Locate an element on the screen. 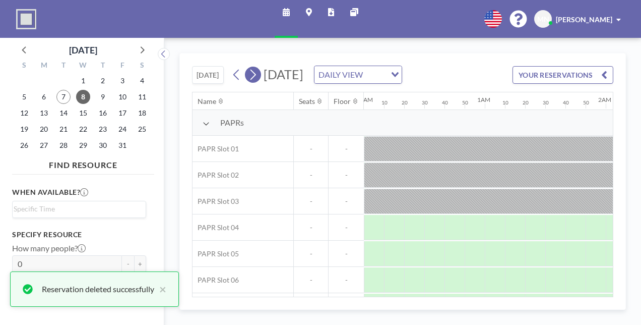  span: Sunday, October 5, 2025 is located at coordinates (24, 97).